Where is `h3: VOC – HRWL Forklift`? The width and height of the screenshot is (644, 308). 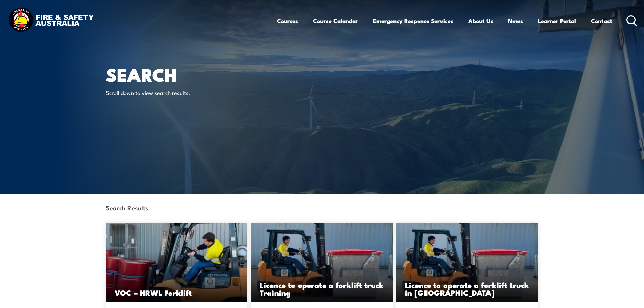 h3: VOC – HRWL Forklift is located at coordinates (176, 292).